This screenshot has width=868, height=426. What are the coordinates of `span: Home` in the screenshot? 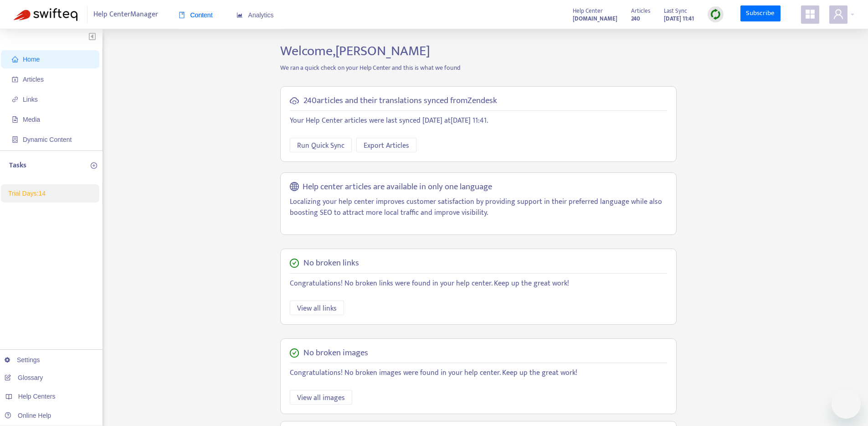 It's located at (31, 59).